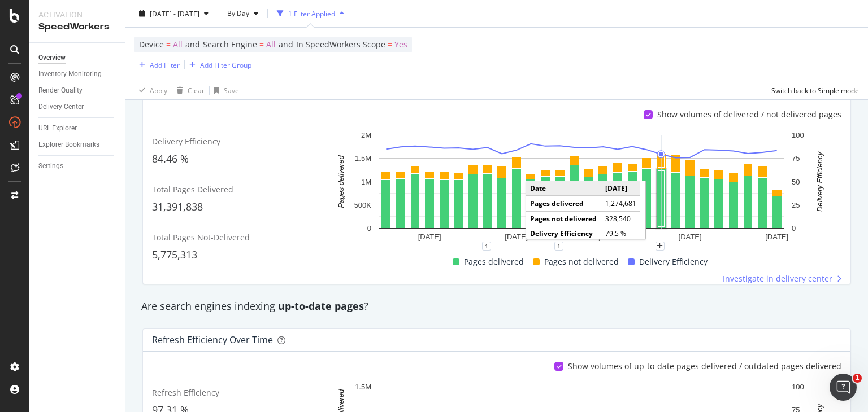  Describe the element at coordinates (61, 107) in the screenshot. I see `div: Delivery Center` at that location.